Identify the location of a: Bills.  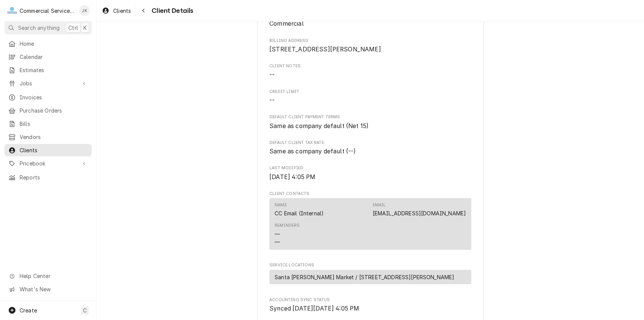
(48, 123).